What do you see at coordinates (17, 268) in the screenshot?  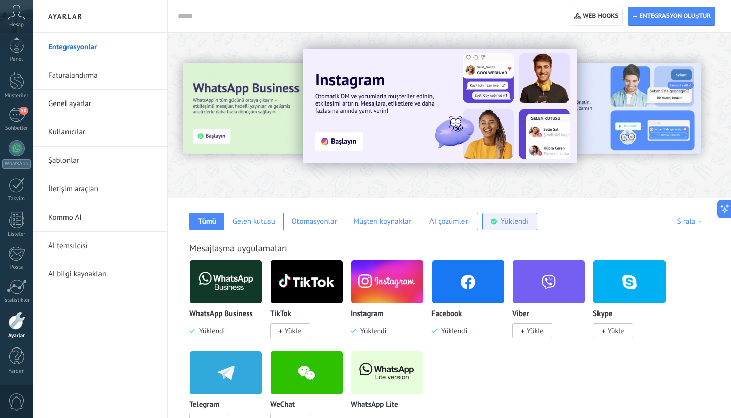 I see `div: Posta` at bounding box center [17, 268].